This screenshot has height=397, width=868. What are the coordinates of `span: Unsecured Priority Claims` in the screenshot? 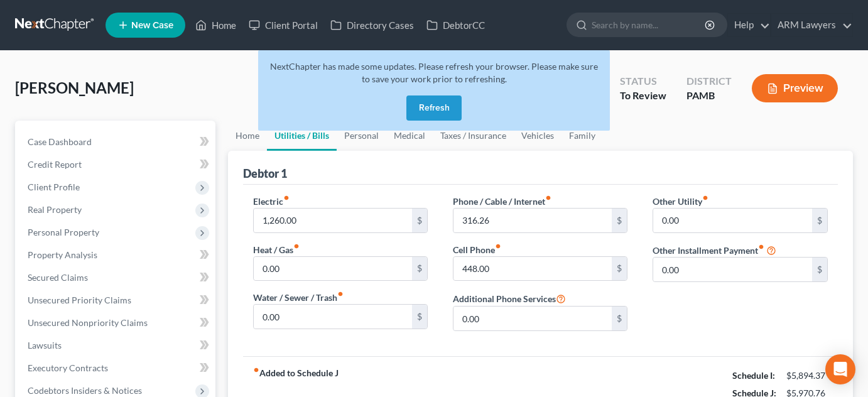 It's located at (79, 299).